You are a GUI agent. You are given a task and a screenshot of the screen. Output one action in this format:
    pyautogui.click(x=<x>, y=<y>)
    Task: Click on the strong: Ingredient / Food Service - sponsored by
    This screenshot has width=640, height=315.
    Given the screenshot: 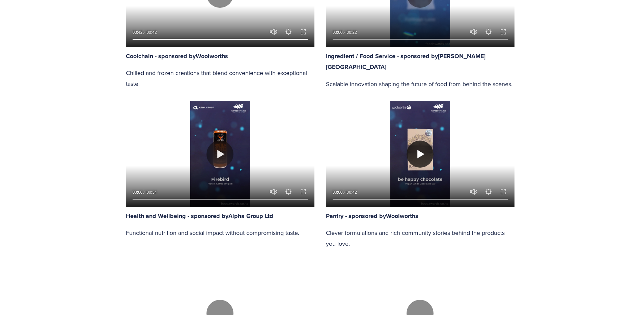 What is the action you would take?
    pyautogui.click(x=382, y=56)
    